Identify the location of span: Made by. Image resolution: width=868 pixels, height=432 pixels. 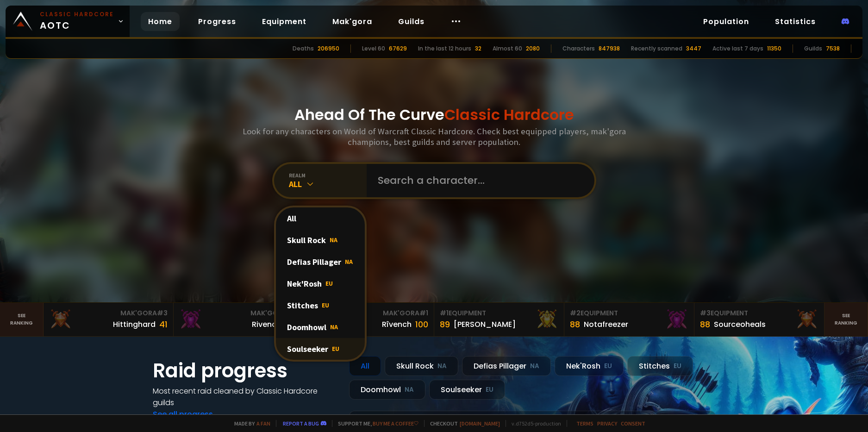
(250, 423).